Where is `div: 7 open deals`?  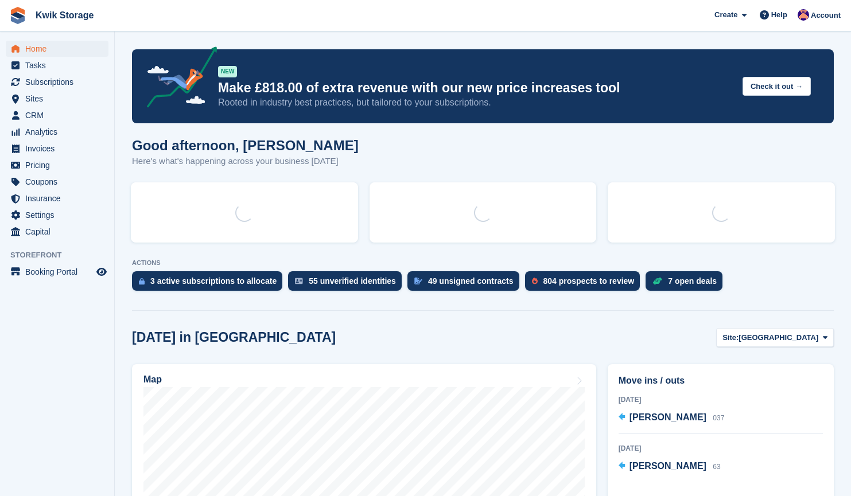
div: 7 open deals is located at coordinates (692, 281).